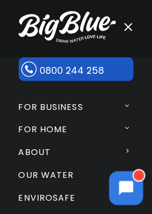 The image size is (152, 214). I want to click on a: logo, so click(67, 27).